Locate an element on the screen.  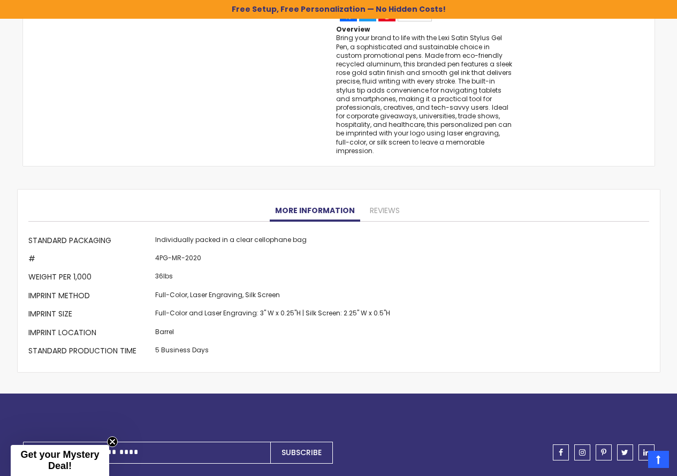
th: Imprint Size is located at coordinates (91, 315).